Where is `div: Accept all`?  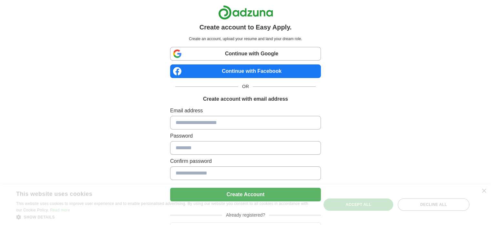
div: Accept all is located at coordinates (359, 204).